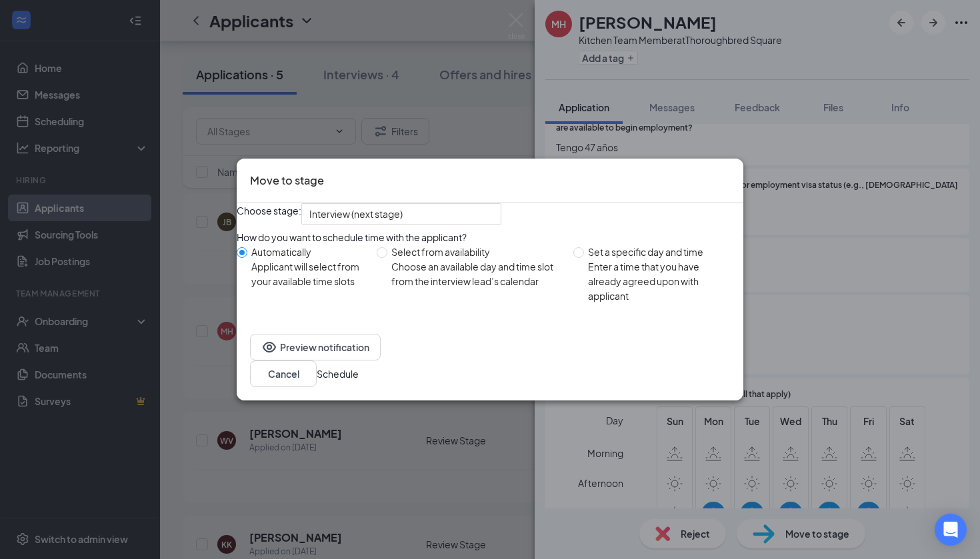 The height and width of the screenshot is (559, 980). What do you see at coordinates (337, 374) in the screenshot?
I see `button: Schedule` at bounding box center [337, 374].